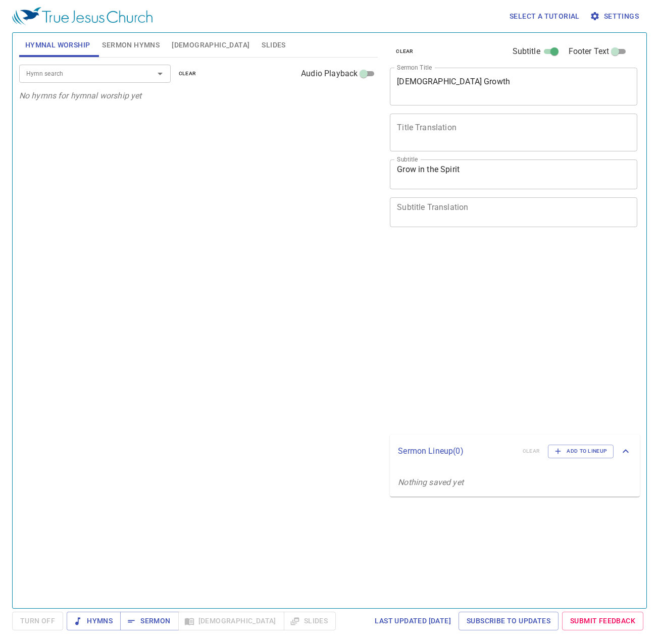  What do you see at coordinates (615, 16) in the screenshot?
I see `button: Settings` at bounding box center [615, 16].